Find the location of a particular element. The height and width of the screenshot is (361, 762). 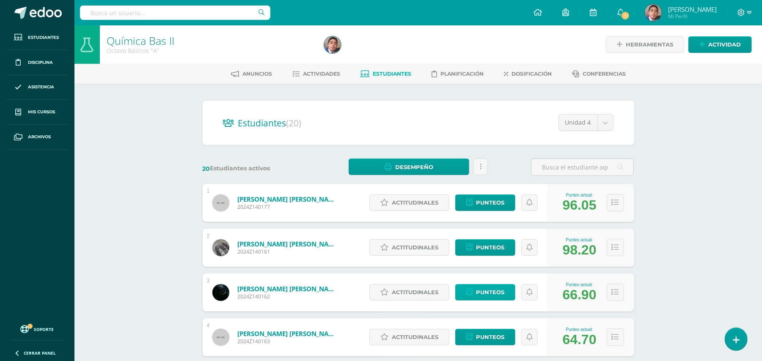

a: Mis cursos is located at coordinates (37, 112).